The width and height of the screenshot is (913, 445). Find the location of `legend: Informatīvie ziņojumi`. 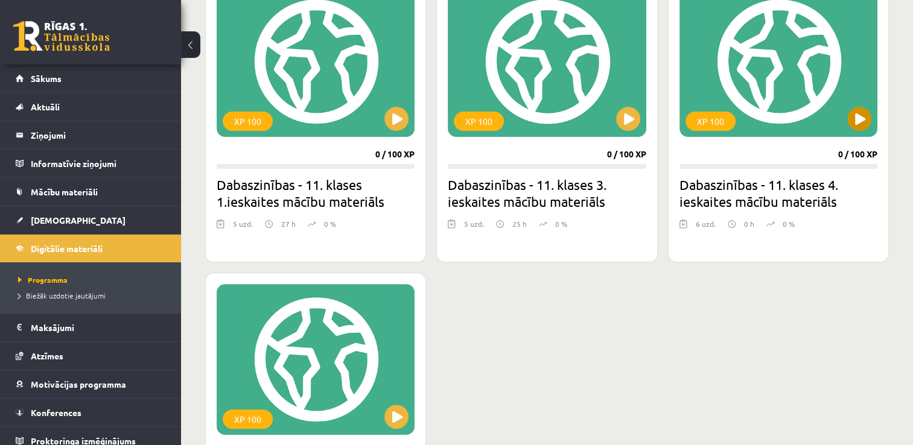

legend: Informatīvie ziņojumi is located at coordinates (98, 164).